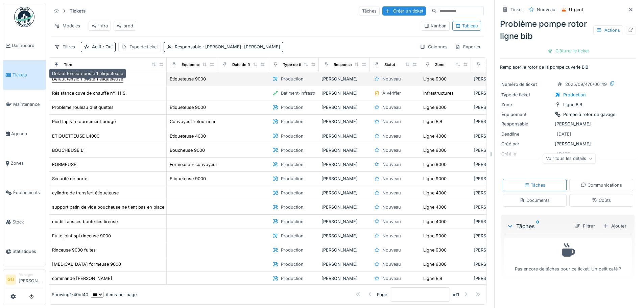 The image size is (644, 308). I want to click on div: Communications, so click(601, 185).